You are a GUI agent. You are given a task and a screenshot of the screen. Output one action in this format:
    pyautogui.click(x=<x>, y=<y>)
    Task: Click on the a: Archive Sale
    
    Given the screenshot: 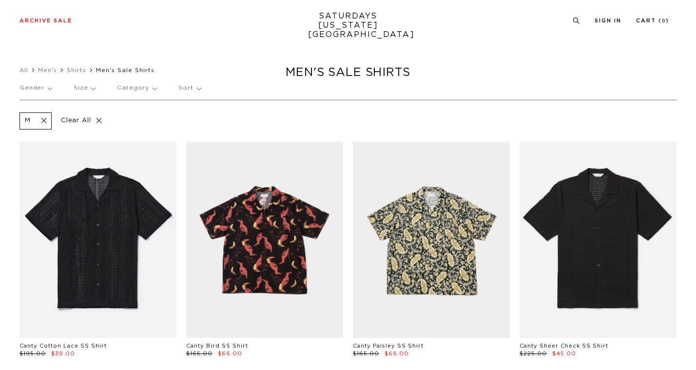 What is the action you would take?
    pyautogui.click(x=46, y=20)
    